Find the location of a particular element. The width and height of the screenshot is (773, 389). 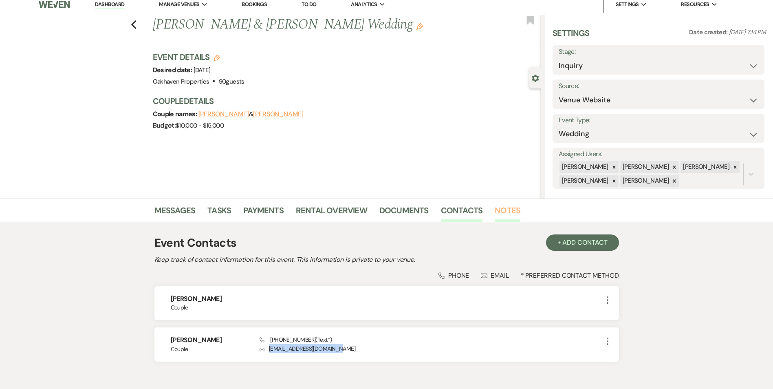

label: Stage: is located at coordinates (658, 52).